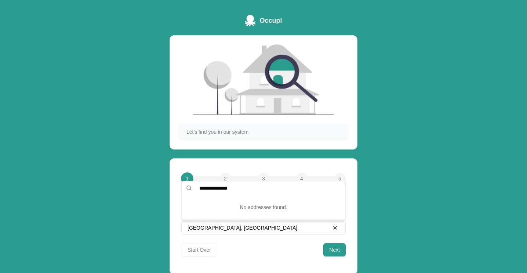  What do you see at coordinates (340, 178) in the screenshot?
I see `span: 5` at bounding box center [340, 178].